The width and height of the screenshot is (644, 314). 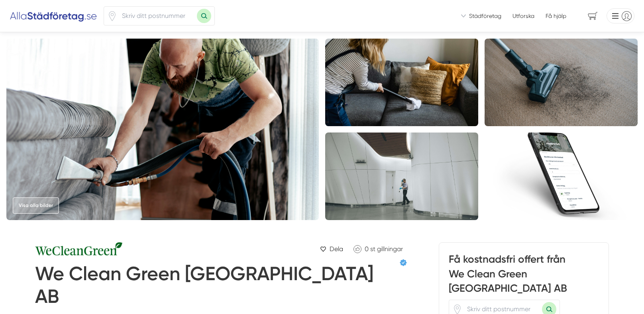 I want to click on img: Alla Städföretag, so click(x=53, y=16).